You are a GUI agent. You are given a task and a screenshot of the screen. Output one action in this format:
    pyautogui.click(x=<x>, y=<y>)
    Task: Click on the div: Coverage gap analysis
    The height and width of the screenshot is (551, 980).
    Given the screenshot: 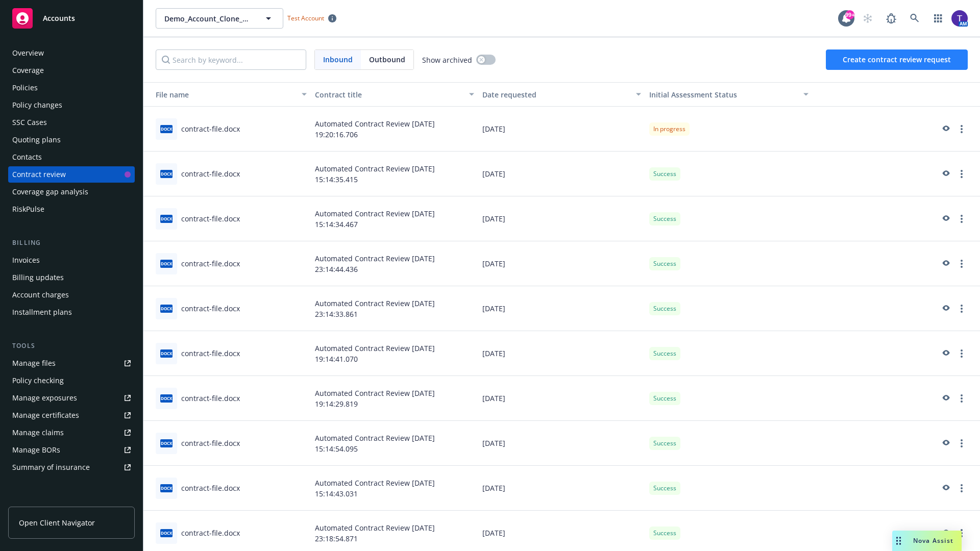 What is the action you would take?
    pyautogui.click(x=50, y=192)
    